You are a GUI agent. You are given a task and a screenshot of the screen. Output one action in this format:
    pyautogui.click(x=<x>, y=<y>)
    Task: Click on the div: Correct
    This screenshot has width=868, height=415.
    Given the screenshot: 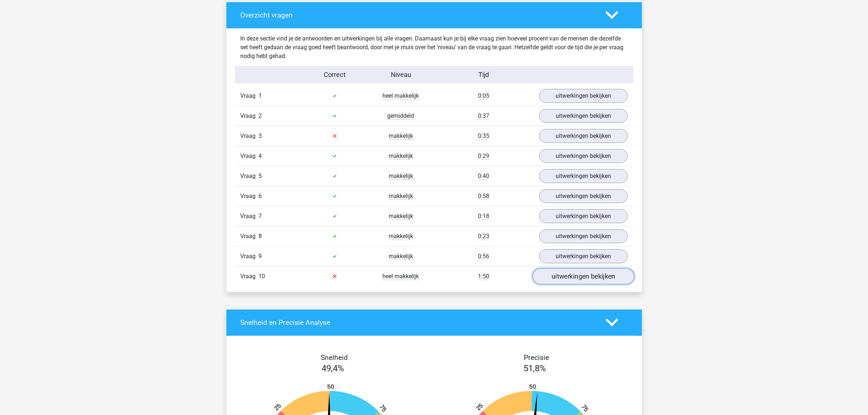 What is the action you would take?
    pyautogui.click(x=334, y=75)
    